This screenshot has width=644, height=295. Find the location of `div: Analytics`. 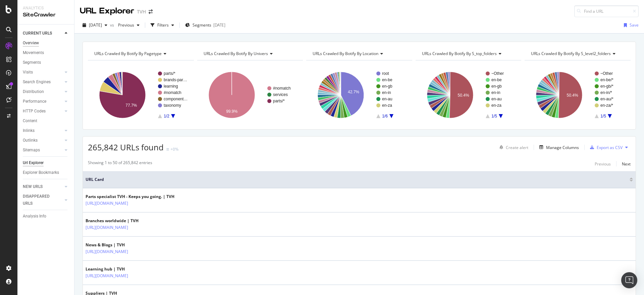

div: Analytics is located at coordinates (45, 8).